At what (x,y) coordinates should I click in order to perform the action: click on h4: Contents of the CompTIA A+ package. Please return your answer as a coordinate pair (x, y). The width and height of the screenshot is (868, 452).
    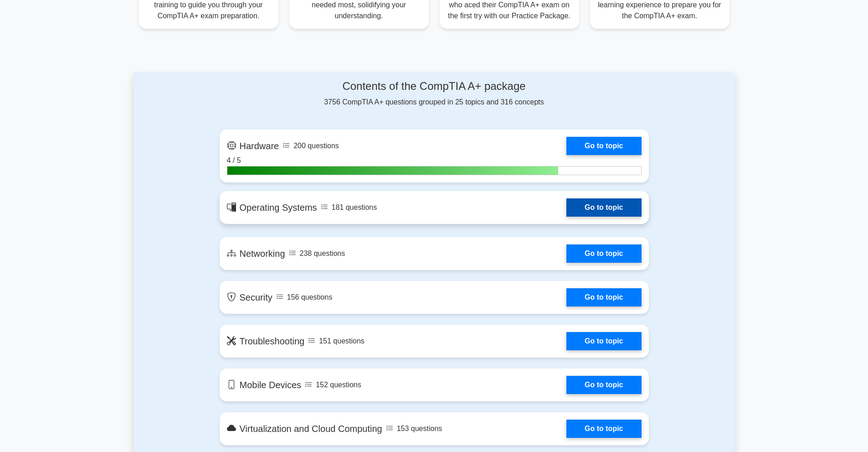
    Looking at the image, I should click on (434, 86).